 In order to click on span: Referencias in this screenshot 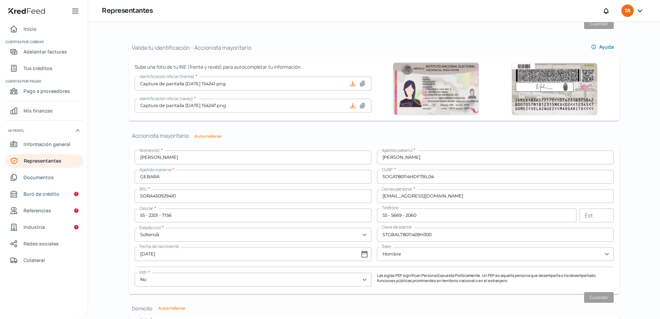, I will do `click(37, 210)`.